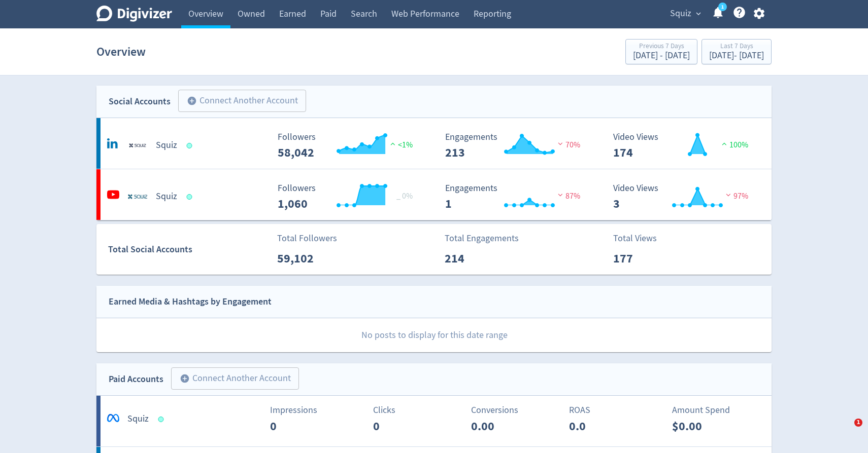 This screenshot has width=868, height=453. I want to click on div: Previous 7 Days, so click(662, 46).